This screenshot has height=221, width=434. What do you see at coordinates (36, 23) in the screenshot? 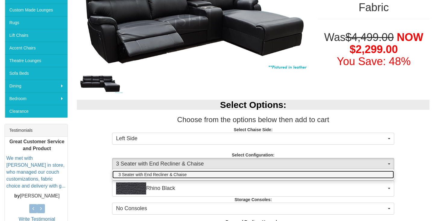
I see `a: Rugs` at bounding box center [36, 23].